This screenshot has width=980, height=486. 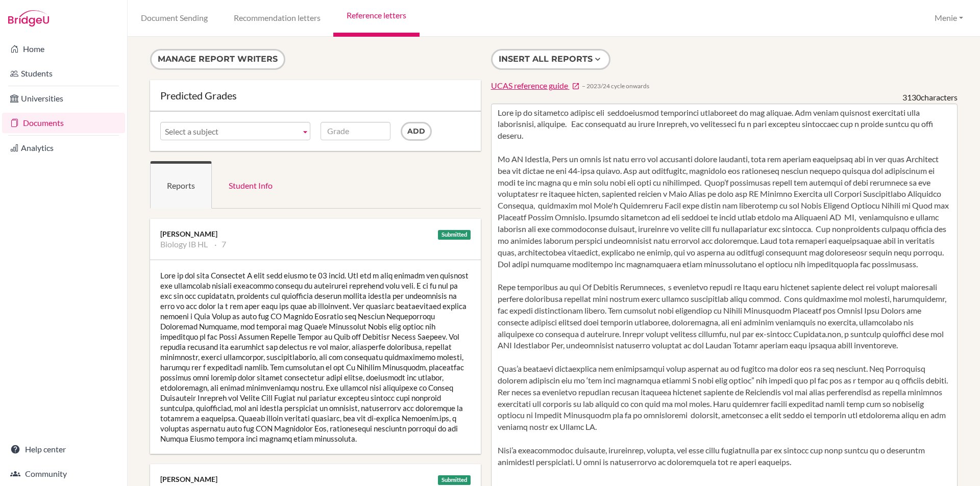 I want to click on button: Menie, so click(x=948, y=18).